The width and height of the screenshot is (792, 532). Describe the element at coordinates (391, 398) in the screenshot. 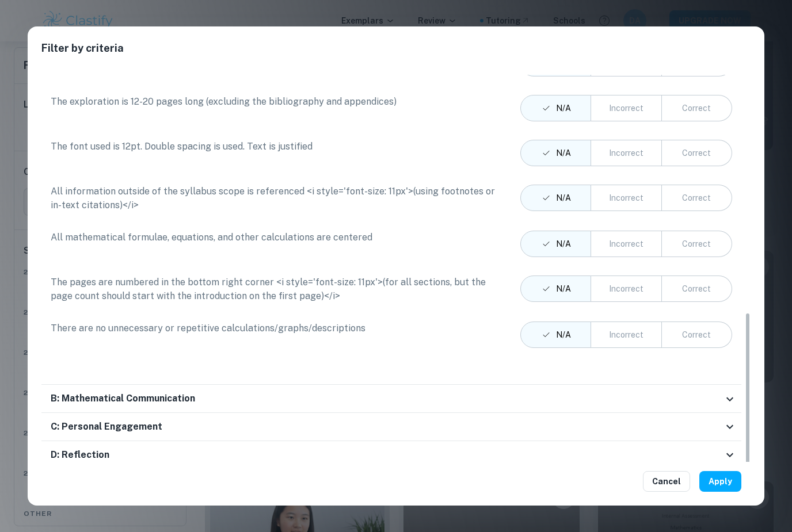

I see `div: B: Mathematical Communication` at that location.